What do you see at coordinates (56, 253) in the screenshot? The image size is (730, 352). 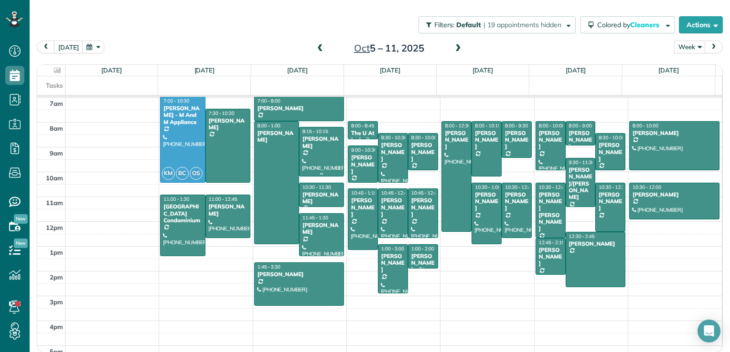 I see `span: 1pm` at bounding box center [56, 253].